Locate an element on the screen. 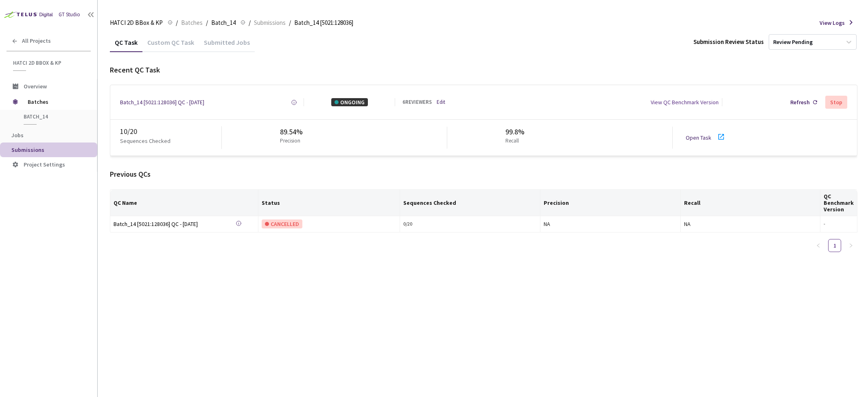  button: left is located at coordinates (819, 245).